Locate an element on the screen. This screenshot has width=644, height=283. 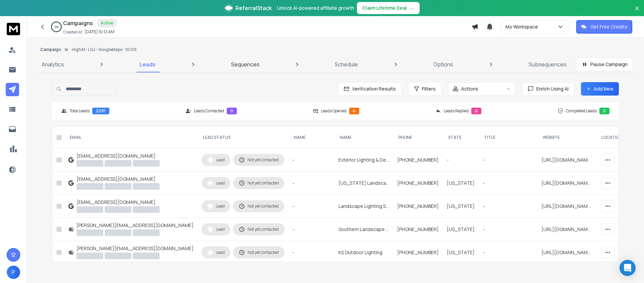
p: Leads is located at coordinates (148, 65).